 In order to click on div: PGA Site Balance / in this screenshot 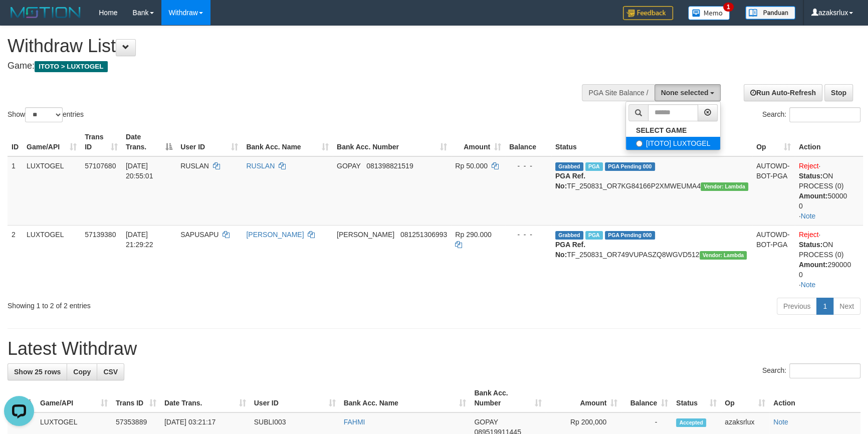, I will do `click(618, 92)`.